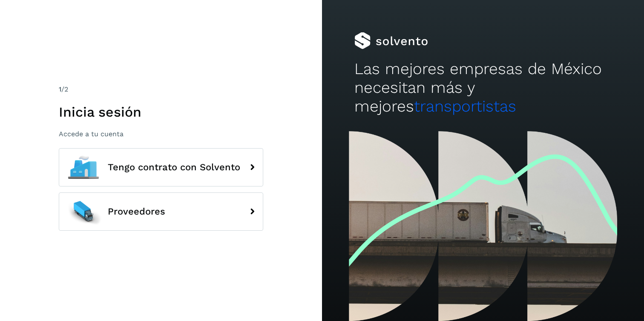  I want to click on button: Tengo contrato con Solvento, so click(161, 168).